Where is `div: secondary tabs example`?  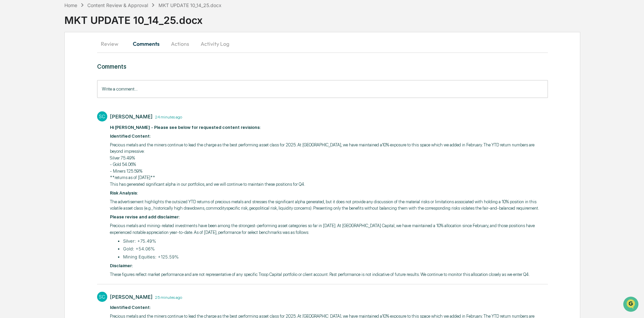 div: secondary tabs example is located at coordinates (322, 44).